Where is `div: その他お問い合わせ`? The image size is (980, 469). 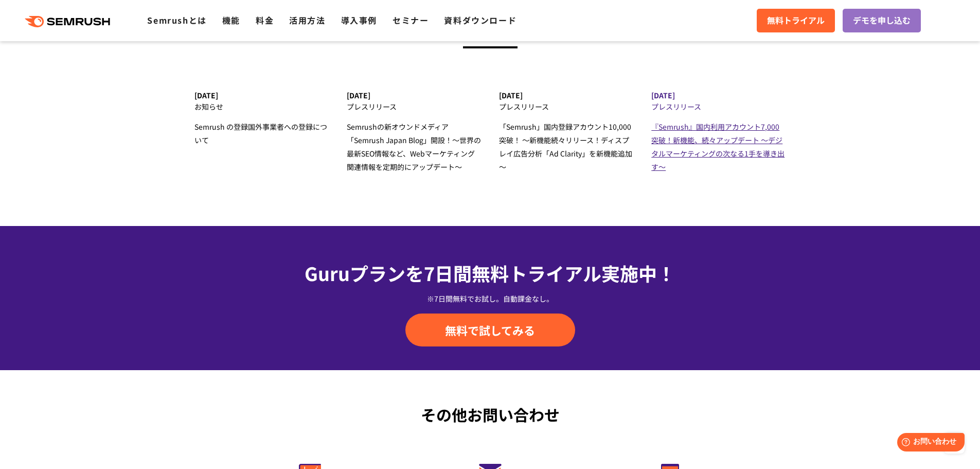 div: その他お問い合わせ is located at coordinates (490, 414).